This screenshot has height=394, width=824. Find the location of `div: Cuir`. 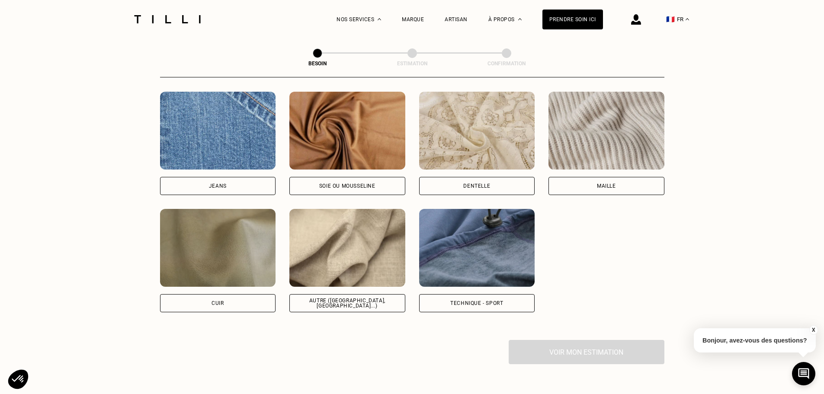

div: Cuir is located at coordinates (218, 303).